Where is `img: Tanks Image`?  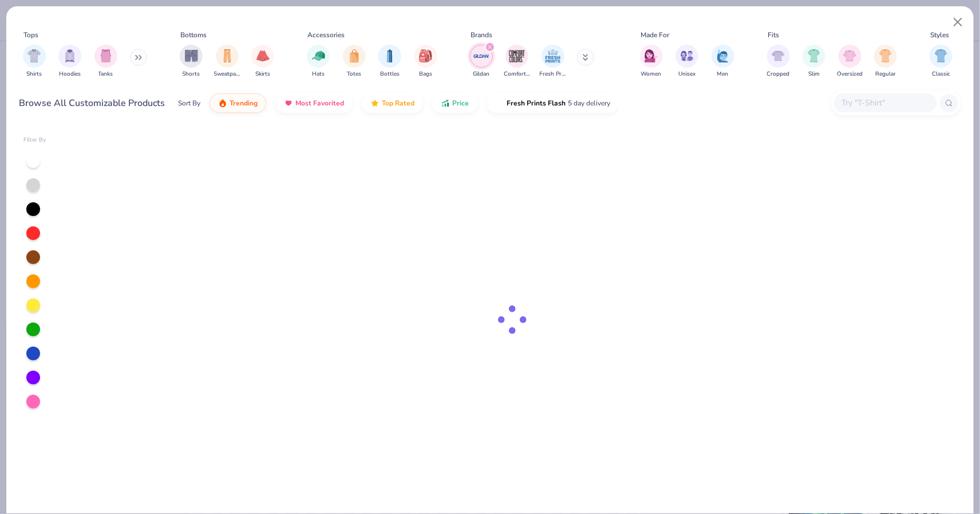
img: Tanks Image is located at coordinates (106, 55).